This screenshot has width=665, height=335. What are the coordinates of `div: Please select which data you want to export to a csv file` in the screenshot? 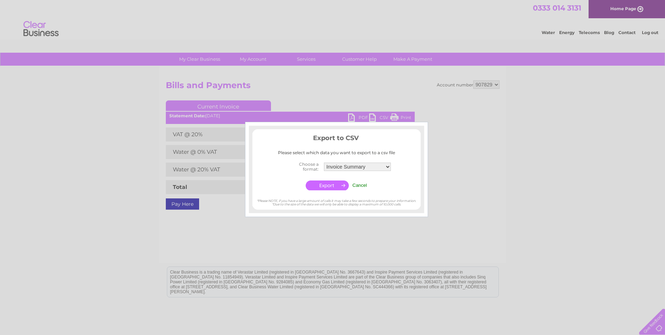 It's located at (337, 153).